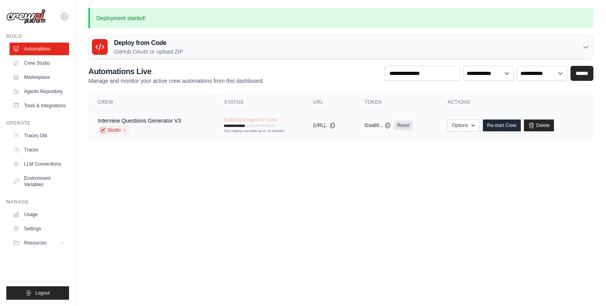  Describe the element at coordinates (26, 17) in the screenshot. I see `img: Logo` at that location.